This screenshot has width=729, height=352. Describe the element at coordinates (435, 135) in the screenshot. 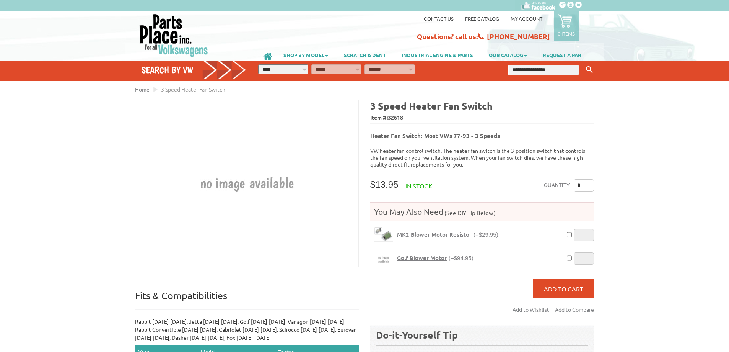

I see `b: Heater Fan Switch: Most VWs 77-93 - 3 Speeds` at that location.